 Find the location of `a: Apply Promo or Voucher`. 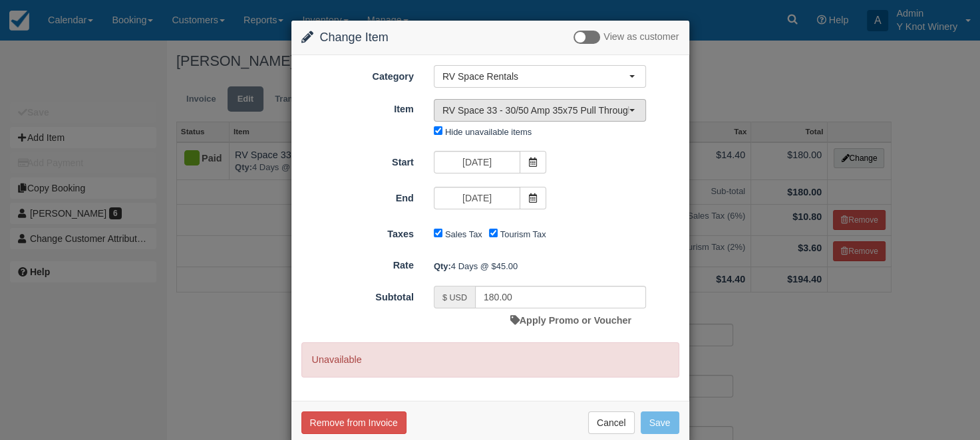

a: Apply Promo or Voucher is located at coordinates (571, 320).